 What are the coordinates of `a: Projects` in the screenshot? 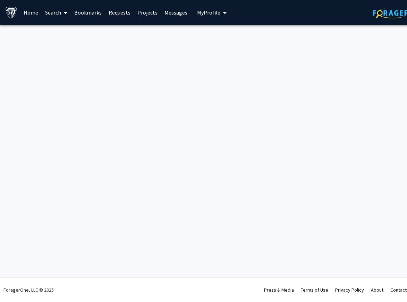 It's located at (147, 12).